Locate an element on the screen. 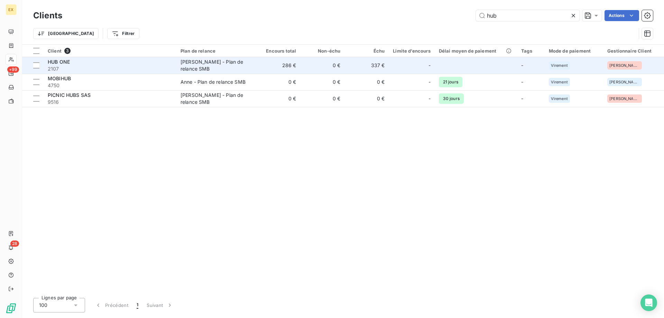 The height and width of the screenshot is (318, 664). span: 100 is located at coordinates (43, 305).